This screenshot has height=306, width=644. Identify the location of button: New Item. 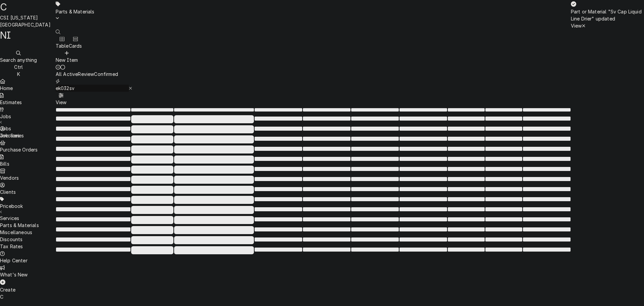
(67, 56).